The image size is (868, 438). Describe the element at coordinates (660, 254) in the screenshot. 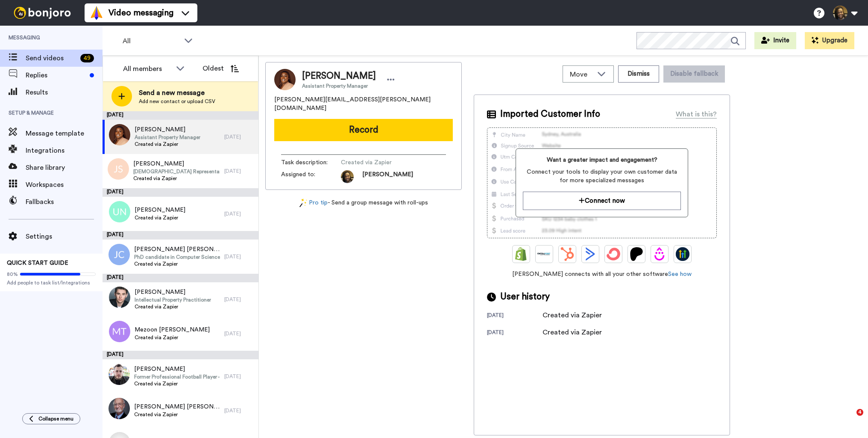

I see `img: Drip` at that location.